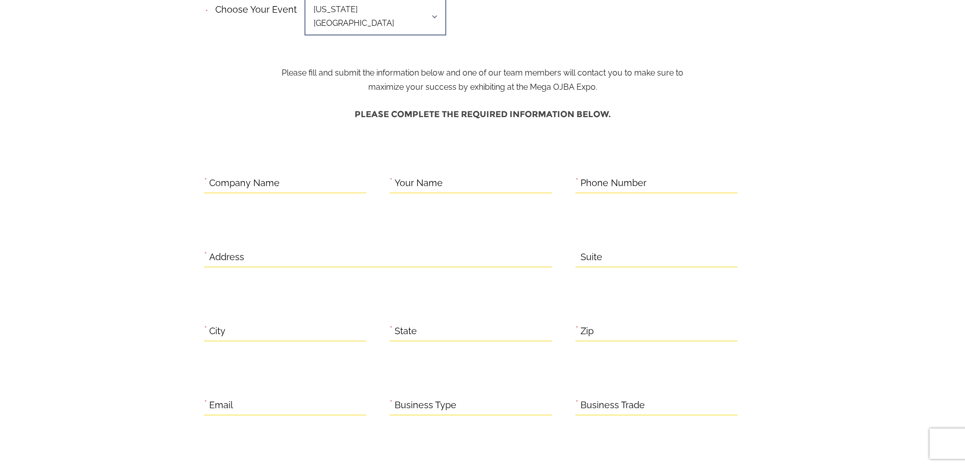 This screenshot has width=965, height=466. Describe the element at coordinates (425, 405) in the screenshot. I see `label: Business Type` at that location.